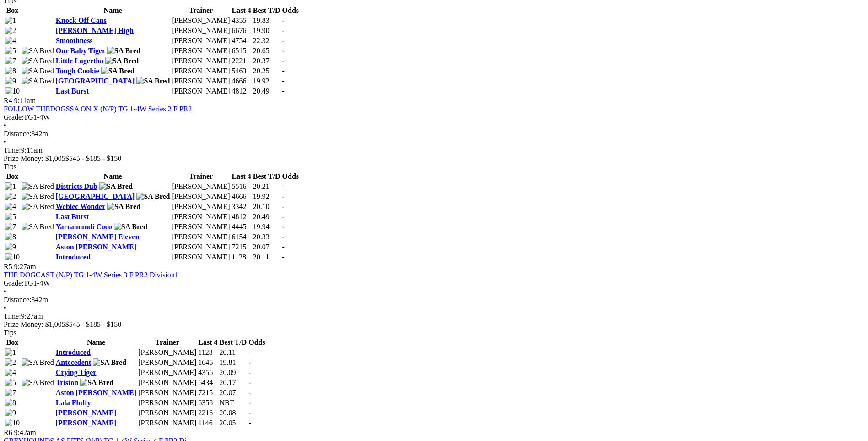 The height and width of the screenshot is (441, 868). What do you see at coordinates (80, 50) in the screenshot?
I see `a: Our Baby Tiger` at bounding box center [80, 50].